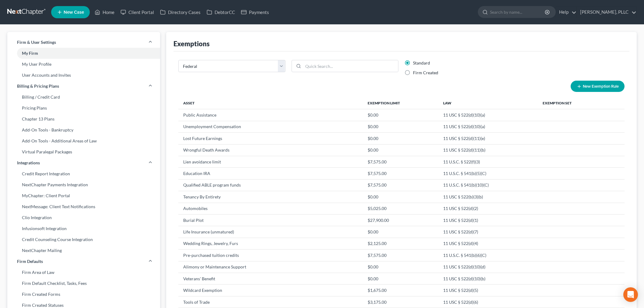 The width and height of the screenshot is (644, 308). Describe the element at coordinates (488, 255) in the screenshot. I see `td: 11 U.S.C. § 541(b)(6)(C)` at that location.